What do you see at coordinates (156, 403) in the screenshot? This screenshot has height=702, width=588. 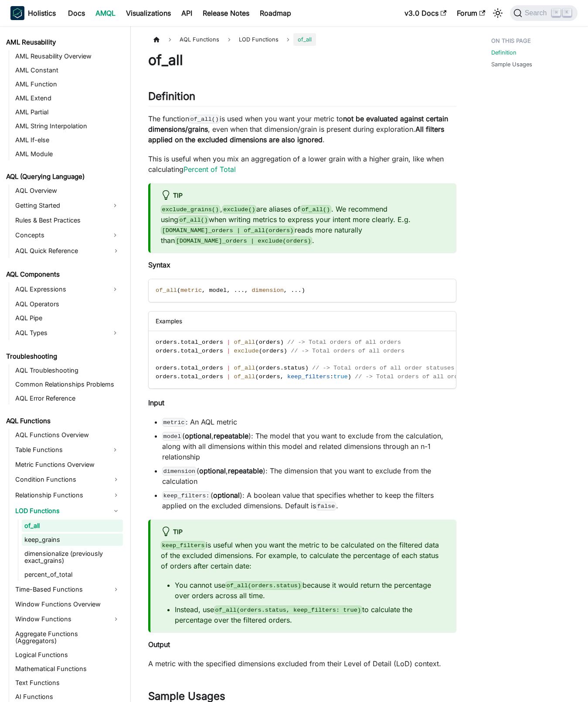 I see `strong: Input` at bounding box center [156, 403].